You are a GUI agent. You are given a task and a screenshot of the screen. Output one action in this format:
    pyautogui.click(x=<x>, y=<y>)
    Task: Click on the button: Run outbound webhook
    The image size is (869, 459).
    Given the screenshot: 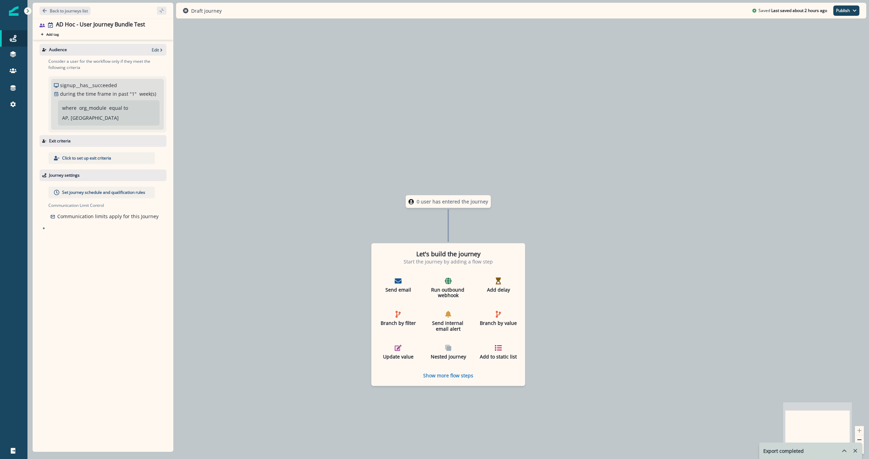 What is the action you would take?
    pyautogui.click(x=448, y=288)
    